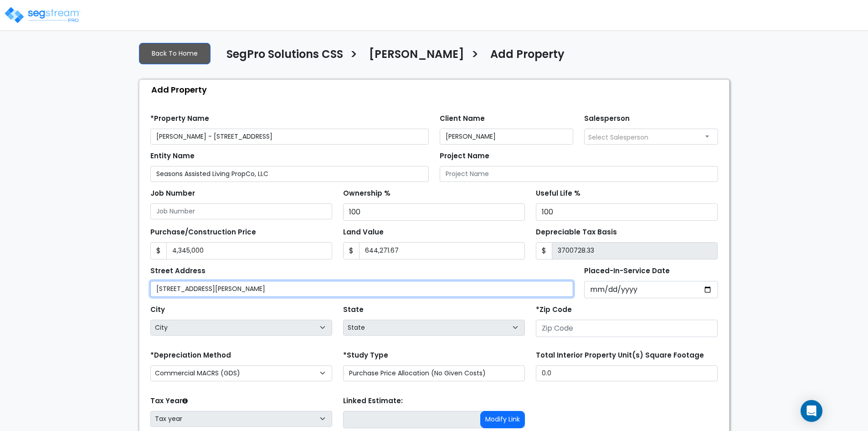 The height and width of the screenshot is (431, 868). What do you see at coordinates (558, 194) in the screenshot?
I see `label: Useful Life %` at bounding box center [558, 194].